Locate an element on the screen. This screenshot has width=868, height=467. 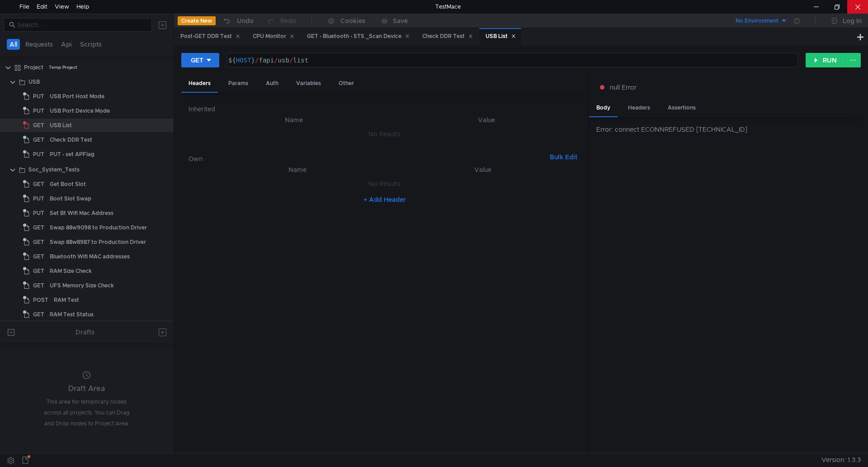
div: USB Port Host Mode is located at coordinates (77, 96).